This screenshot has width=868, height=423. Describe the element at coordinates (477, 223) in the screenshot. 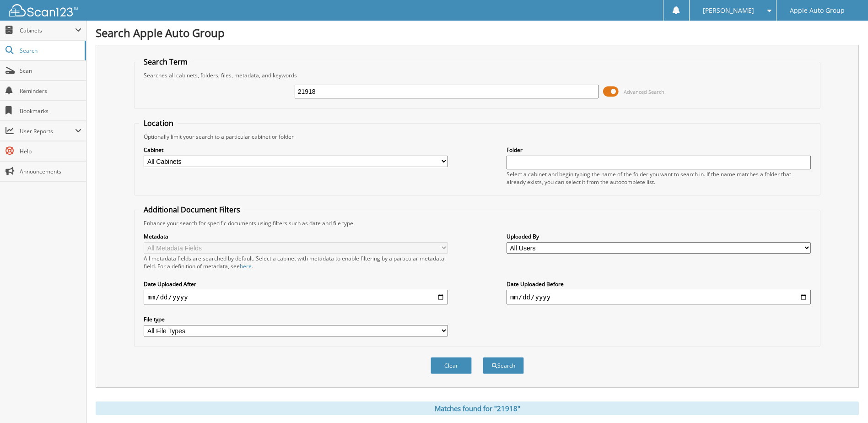

I see `div: Enhance your search for specific documents using filters such as date and file type.` at that location.